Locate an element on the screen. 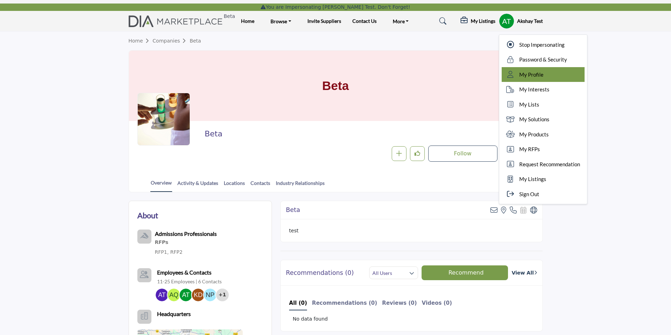  a: RFP2 is located at coordinates (176, 252).